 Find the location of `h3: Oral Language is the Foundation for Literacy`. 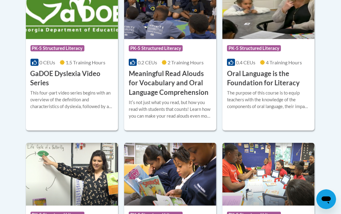

h3: Oral Language is the Foundation for Literacy is located at coordinates (268, 78).